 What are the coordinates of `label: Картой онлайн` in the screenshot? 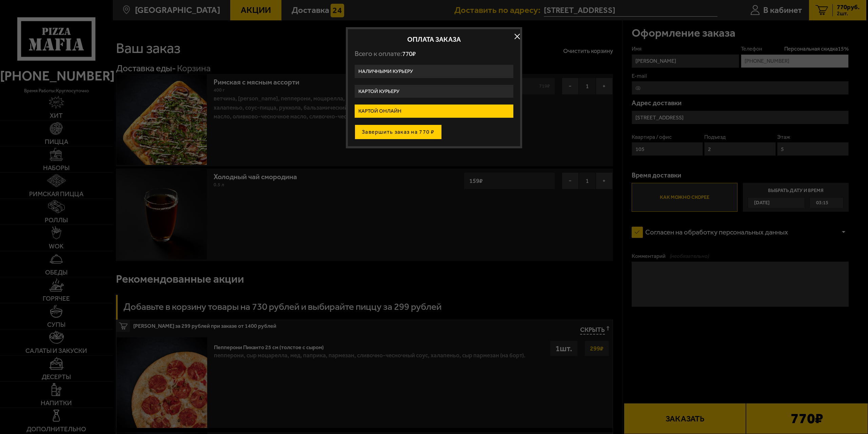 It's located at (434, 111).